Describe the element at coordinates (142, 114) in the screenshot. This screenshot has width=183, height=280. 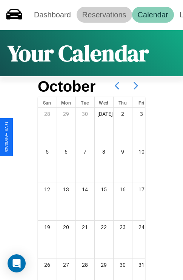
I see `div: 3` at that location.